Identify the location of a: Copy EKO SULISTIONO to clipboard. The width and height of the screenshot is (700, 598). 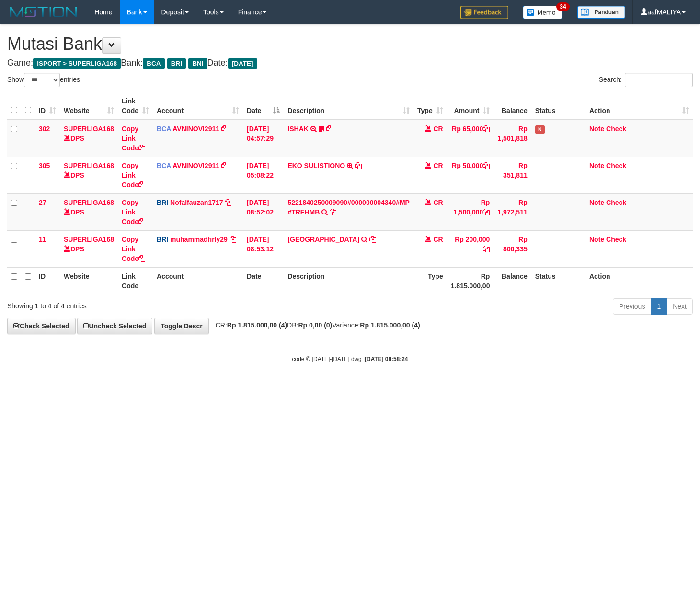
(358, 166).